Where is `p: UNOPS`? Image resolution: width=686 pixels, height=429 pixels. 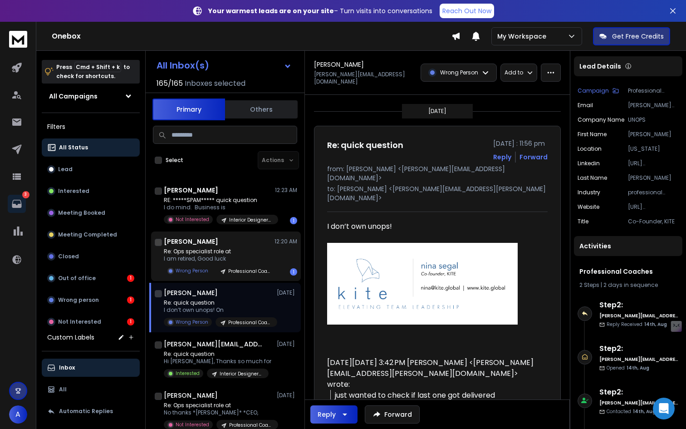 p: UNOPS is located at coordinates (653, 120).